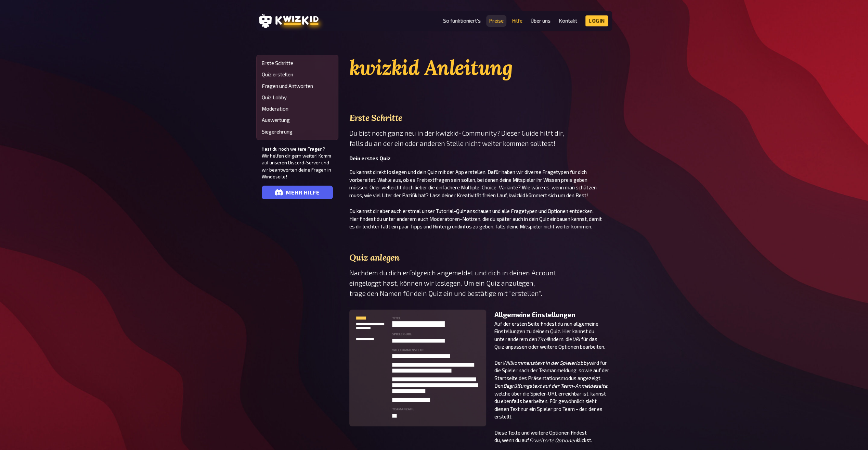 Image resolution: width=868 pixels, height=450 pixels. Describe the element at coordinates (568, 20) in the screenshot. I see `a: Kontakt` at that location.